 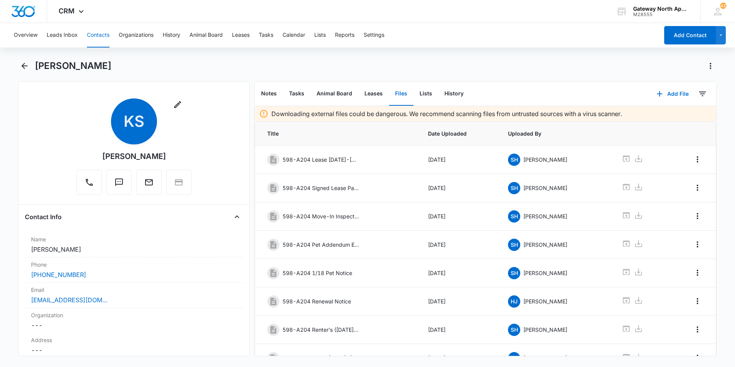 I want to click on h4: Contact Info, so click(x=43, y=217).